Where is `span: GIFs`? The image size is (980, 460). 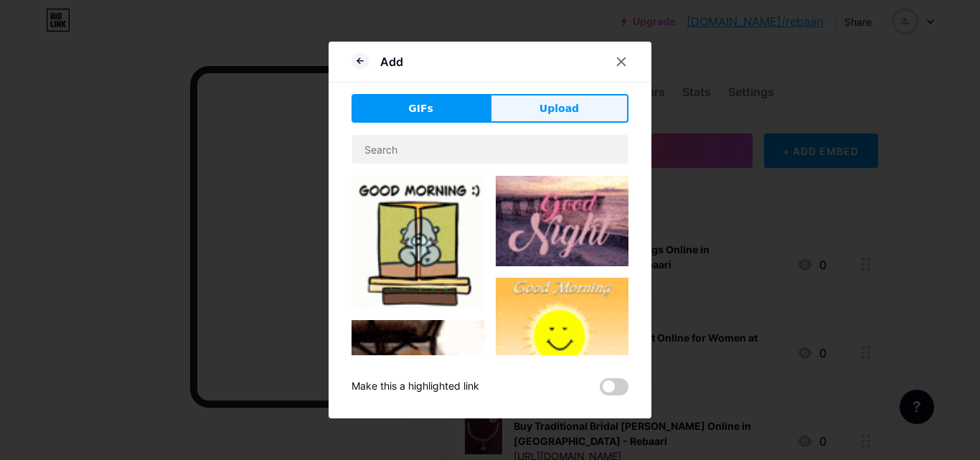
span: GIFs is located at coordinates (421, 108).